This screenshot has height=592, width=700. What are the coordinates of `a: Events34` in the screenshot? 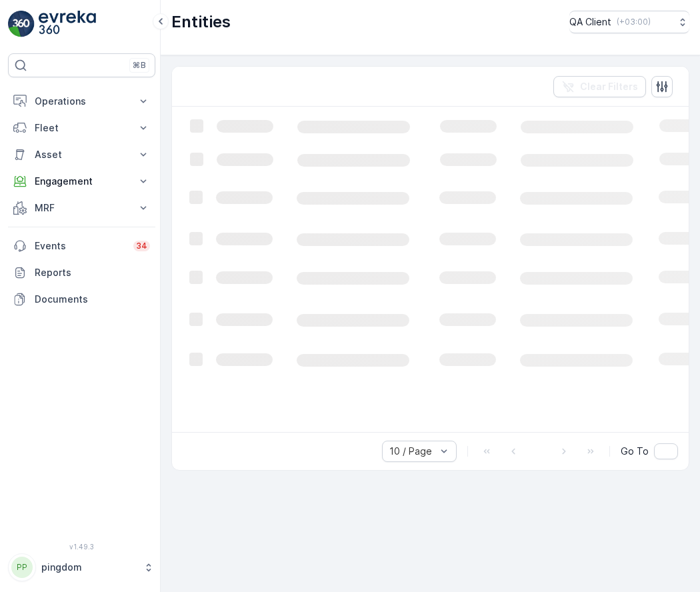 It's located at (81, 246).